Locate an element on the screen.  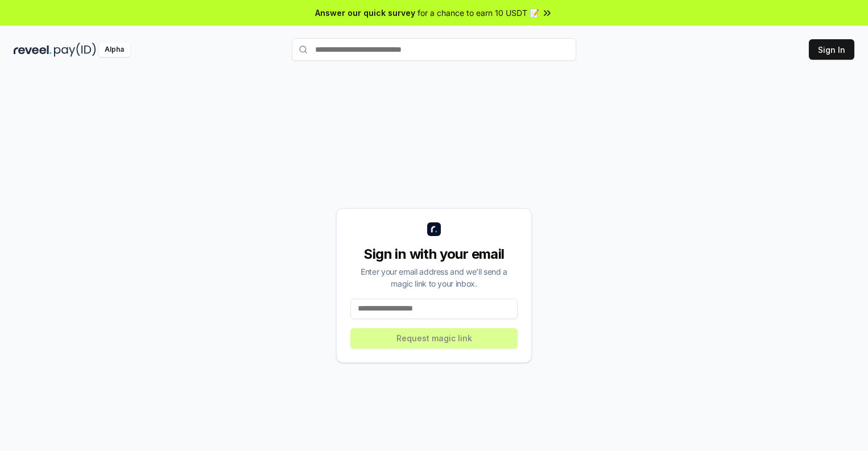
div: Sign in with your email is located at coordinates (434, 254).